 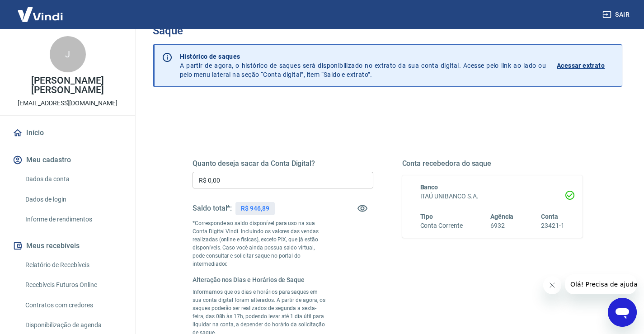 What do you see at coordinates (73, 305) in the screenshot?
I see `a: Contratos com credores` at bounding box center [73, 305].